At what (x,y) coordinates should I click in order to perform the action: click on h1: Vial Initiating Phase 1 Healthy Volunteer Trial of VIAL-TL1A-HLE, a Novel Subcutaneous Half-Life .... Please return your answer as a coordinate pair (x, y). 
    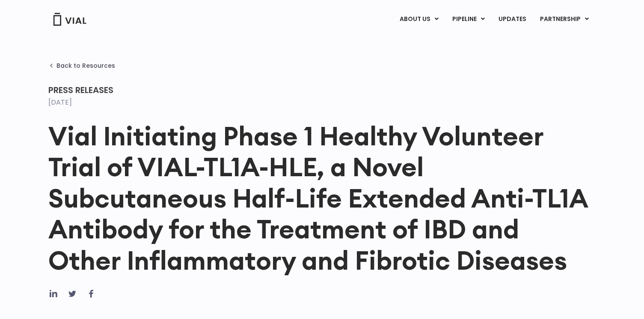
    Looking at the image, I should click on (322, 198).